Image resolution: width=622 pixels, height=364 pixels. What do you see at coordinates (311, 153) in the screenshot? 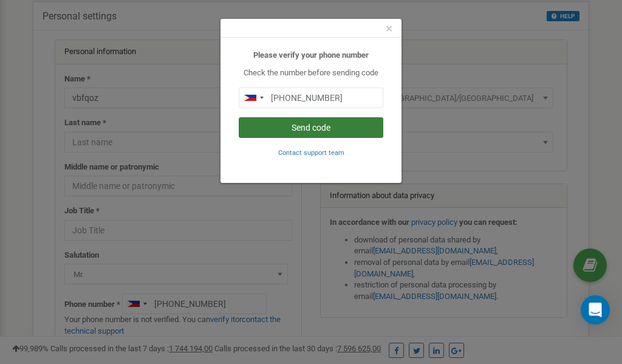
I see `small: Contact support team` at bounding box center [311, 153].